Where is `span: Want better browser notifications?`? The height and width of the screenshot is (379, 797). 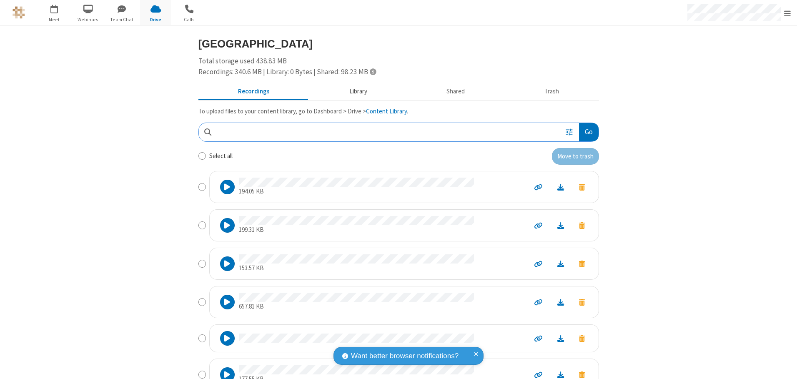 span: Want better browser notifications? is located at coordinates (405, 356).